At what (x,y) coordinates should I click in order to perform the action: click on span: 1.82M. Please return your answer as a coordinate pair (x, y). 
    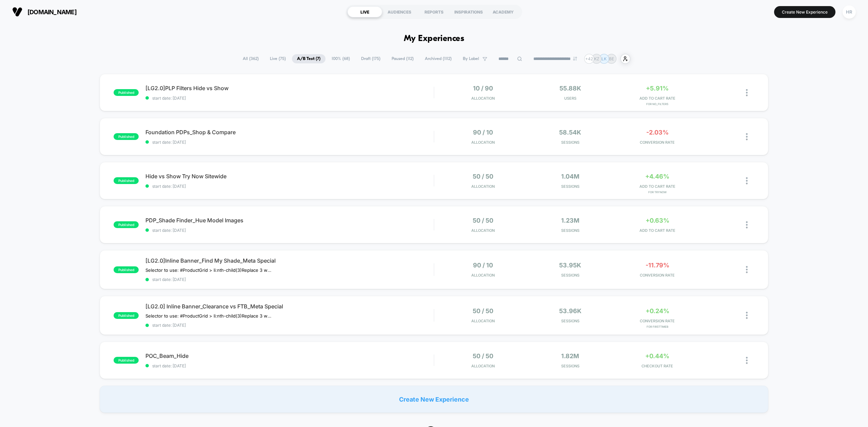
    Looking at the image, I should click on (570, 356).